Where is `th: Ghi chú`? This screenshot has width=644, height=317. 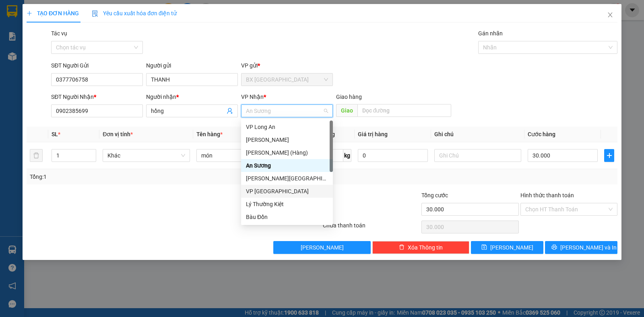
th: Ghi chú is located at coordinates (478, 134).